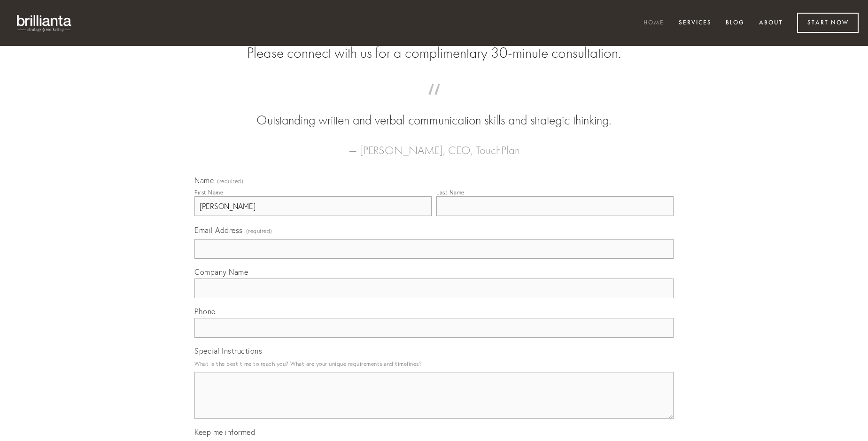 This screenshot has width=868, height=441. What do you see at coordinates (218, 230) in the screenshot?
I see `span: Email Address` at bounding box center [218, 230].